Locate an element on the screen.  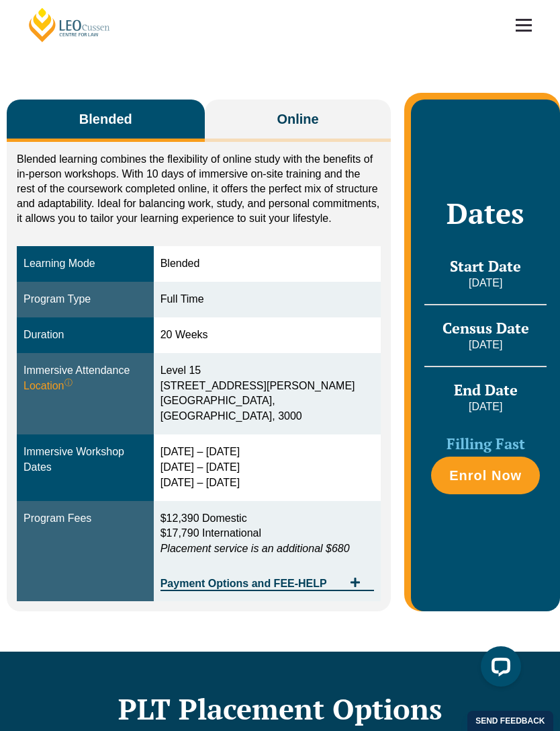
h2: PLT Placement Options is located at coordinates (280, 709).